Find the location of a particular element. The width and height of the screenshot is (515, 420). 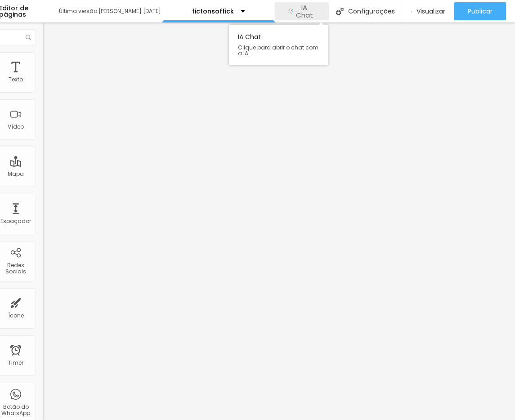

div: Vídeo is located at coordinates (15, 127).